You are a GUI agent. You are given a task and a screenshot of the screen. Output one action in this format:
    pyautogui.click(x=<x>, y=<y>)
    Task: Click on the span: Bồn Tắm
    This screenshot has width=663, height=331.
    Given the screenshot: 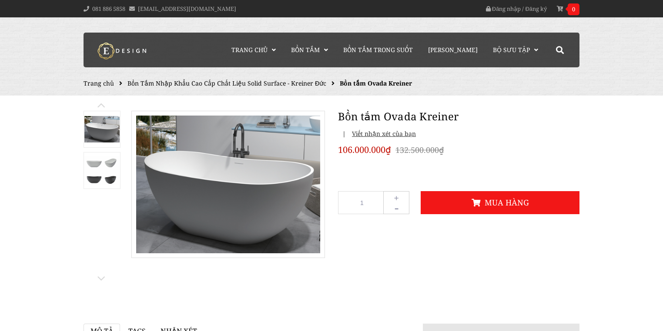 What is the action you would take?
    pyautogui.click(x=305, y=50)
    